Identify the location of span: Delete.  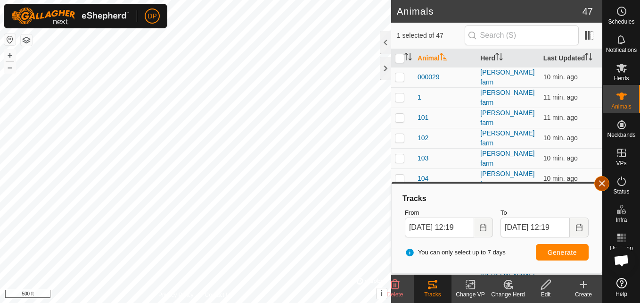
(395, 294).